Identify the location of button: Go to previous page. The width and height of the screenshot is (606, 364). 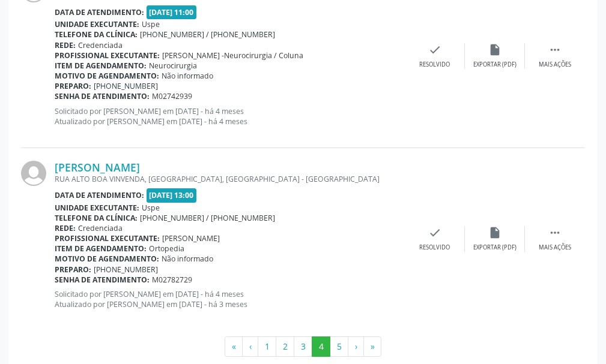
(250, 347).